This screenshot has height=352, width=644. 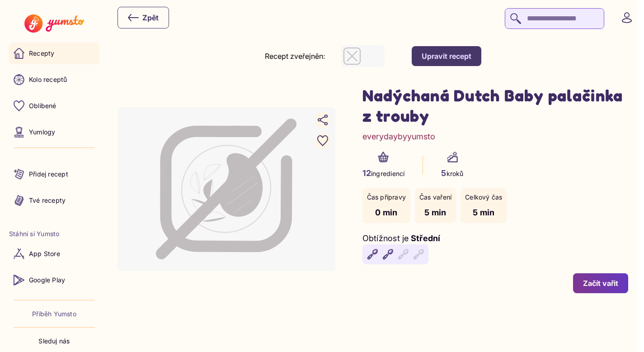 What do you see at coordinates (54, 254) in the screenshot?
I see `a: App Store` at bounding box center [54, 254].